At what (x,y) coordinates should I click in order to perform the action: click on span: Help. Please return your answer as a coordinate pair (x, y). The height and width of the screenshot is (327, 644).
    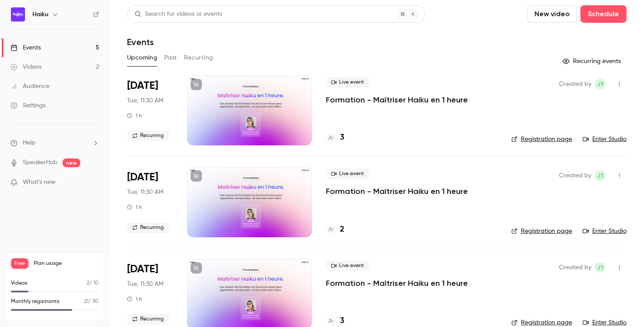
    Looking at the image, I should click on (29, 143).